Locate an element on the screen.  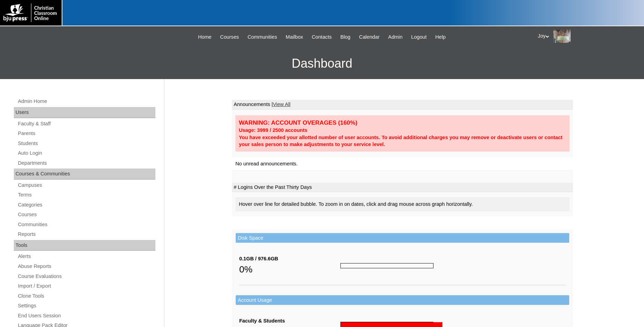
img: Joy Dantz is located at coordinates (562, 37).